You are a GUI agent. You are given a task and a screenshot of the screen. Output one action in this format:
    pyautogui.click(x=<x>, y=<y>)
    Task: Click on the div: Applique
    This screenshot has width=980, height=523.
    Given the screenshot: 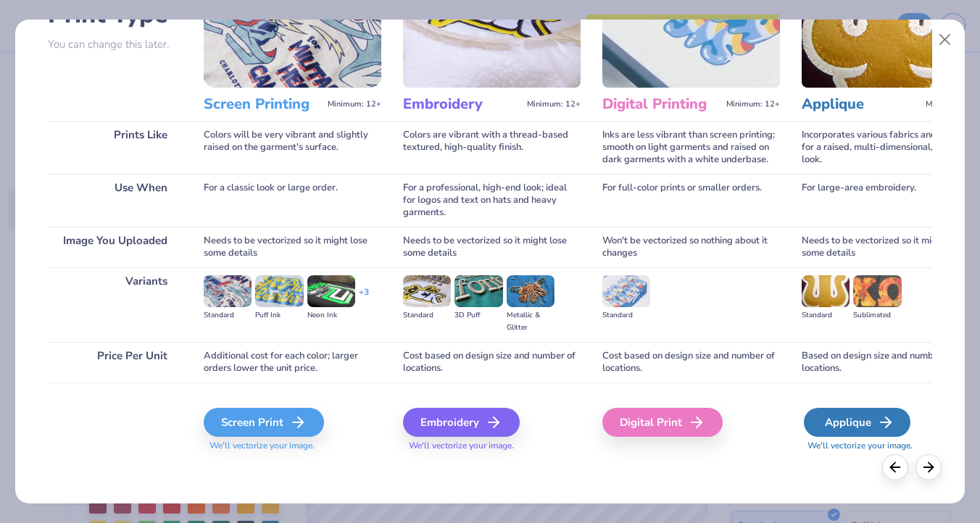 What is the action you would take?
    pyautogui.click(x=857, y=423)
    